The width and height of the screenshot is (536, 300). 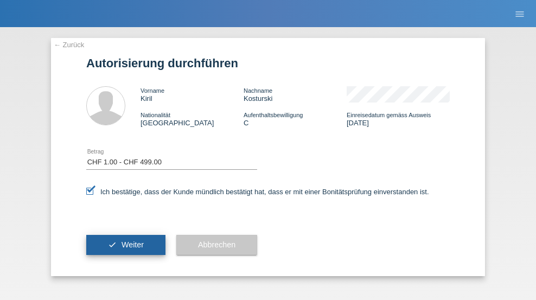 What do you see at coordinates (273, 115) in the screenshot?
I see `span: Aufenthaltsbewilligung` at bounding box center [273, 115].